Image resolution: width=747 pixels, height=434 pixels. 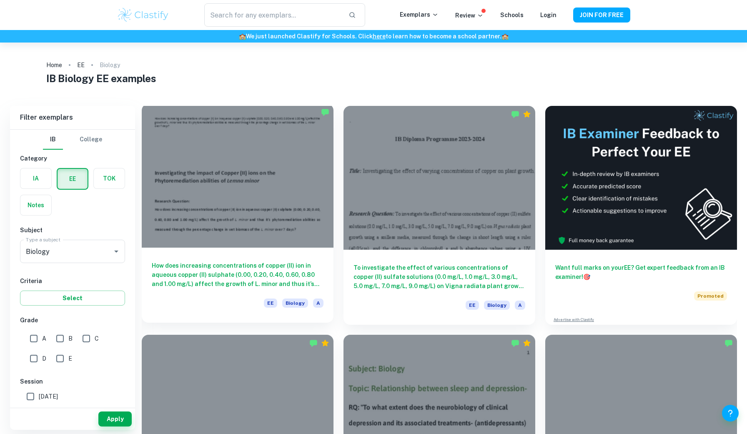 I want to click on p: Exemplars, so click(x=419, y=15).